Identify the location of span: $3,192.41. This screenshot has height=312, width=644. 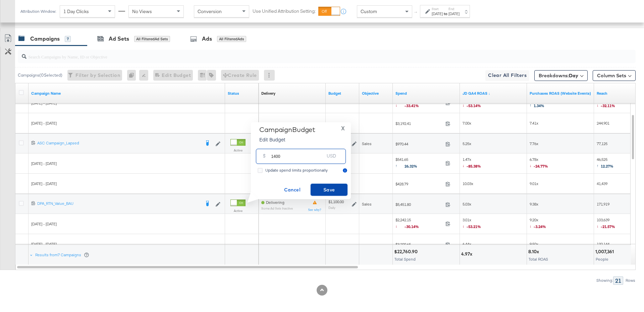
(419, 123).